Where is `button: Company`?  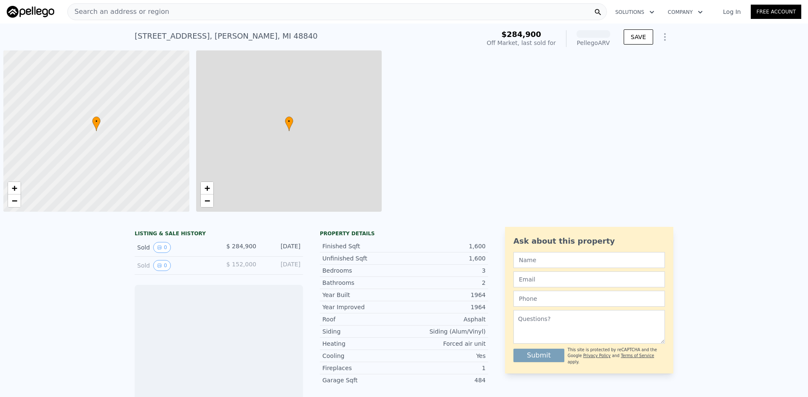 button: Company is located at coordinates (685, 12).